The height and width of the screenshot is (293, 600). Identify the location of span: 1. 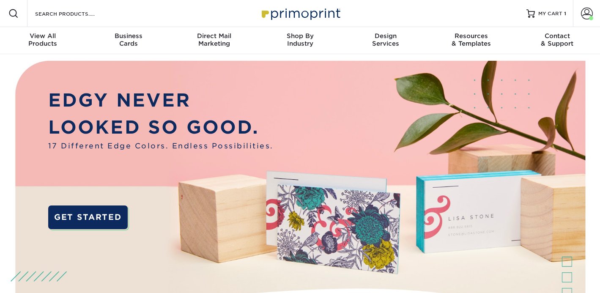
(565, 14).